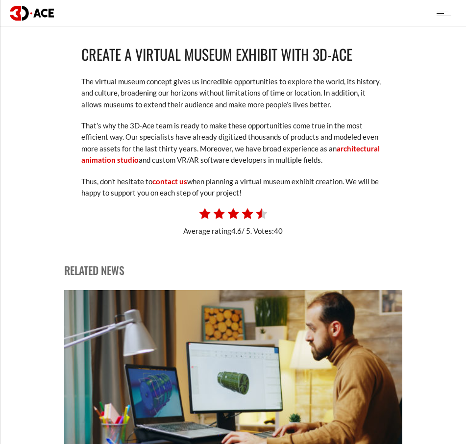  I want to click on a: contact us, so click(170, 181).